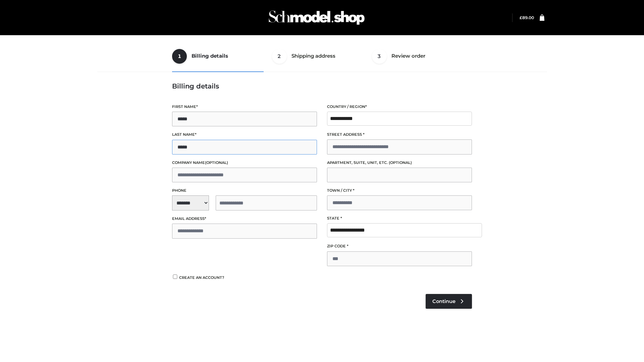 This screenshot has width=644, height=362. I want to click on a: Continue, so click(449, 301).